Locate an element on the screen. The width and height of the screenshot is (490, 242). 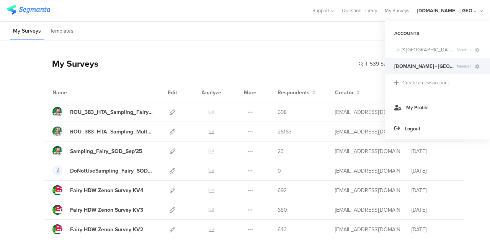
div: My Surveys is located at coordinates (71, 64).